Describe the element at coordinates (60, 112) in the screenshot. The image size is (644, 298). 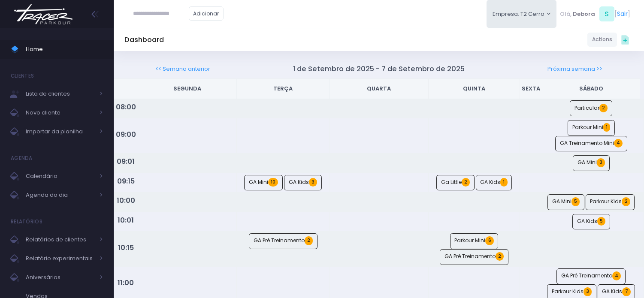
I see `span: Novo cliente` at that location.